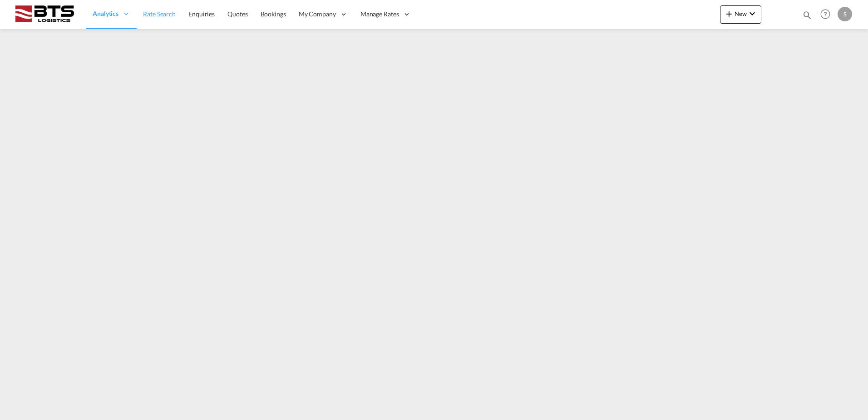  Describe the element at coordinates (105, 14) in the screenshot. I see `span: Analytics` at that location.